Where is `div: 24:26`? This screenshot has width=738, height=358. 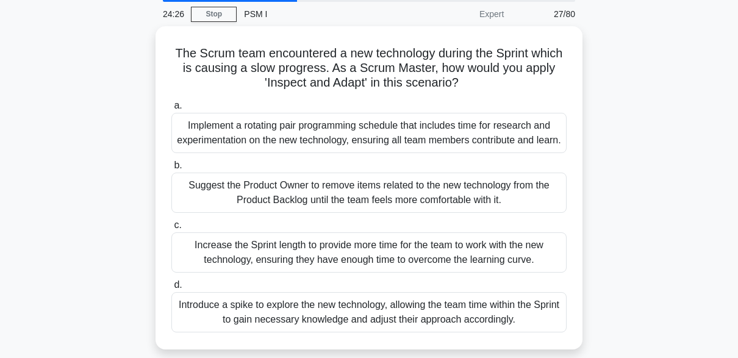 div: 24:26 is located at coordinates (173, 14).